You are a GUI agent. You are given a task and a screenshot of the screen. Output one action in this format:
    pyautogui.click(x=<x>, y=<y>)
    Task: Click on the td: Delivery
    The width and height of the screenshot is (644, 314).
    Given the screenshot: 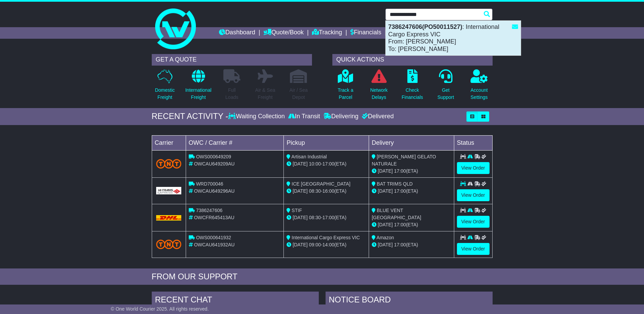 What is the action you would take?
    pyautogui.click(x=411, y=143)
    